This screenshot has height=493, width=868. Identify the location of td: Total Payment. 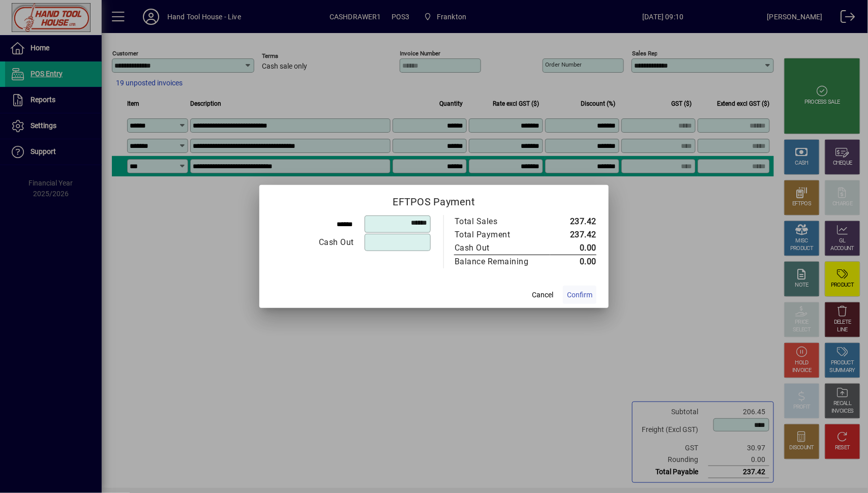
(502, 235).